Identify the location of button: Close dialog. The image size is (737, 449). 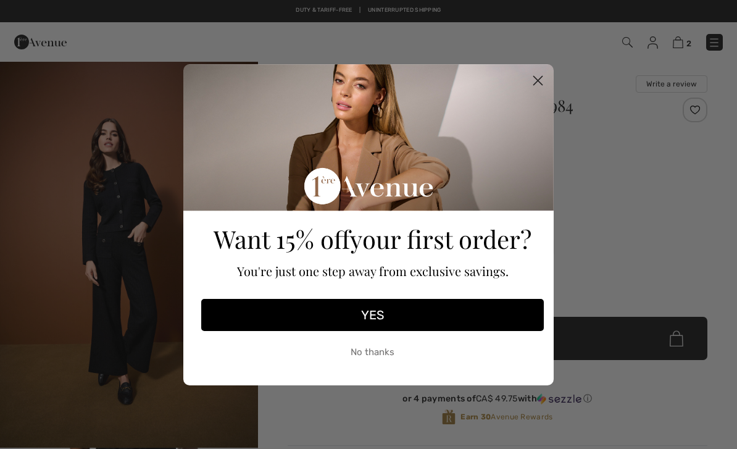
(538, 80).